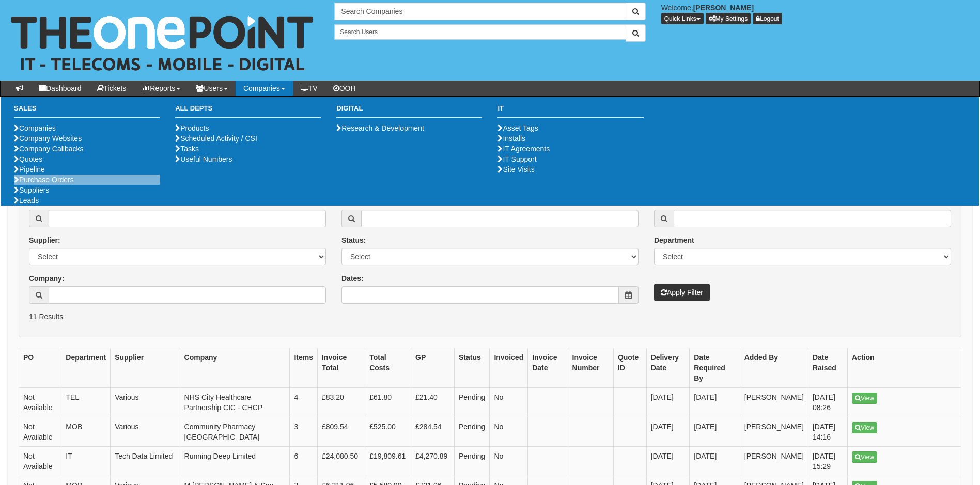  What do you see at coordinates (85, 368) in the screenshot?
I see `th: Department` at bounding box center [85, 368].